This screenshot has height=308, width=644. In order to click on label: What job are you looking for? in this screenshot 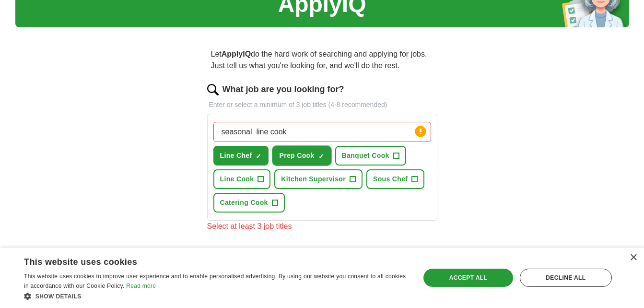, I will do `click(283, 89)`.